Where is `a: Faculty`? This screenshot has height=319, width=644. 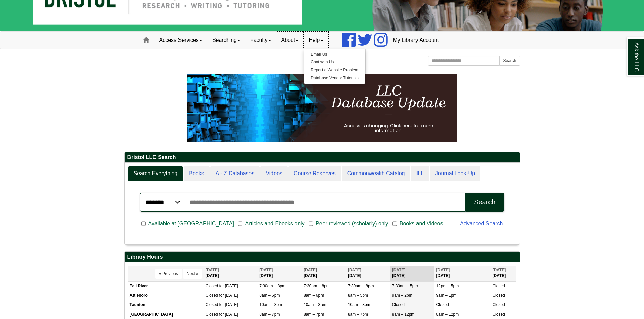 a: Faculty is located at coordinates (261, 40).